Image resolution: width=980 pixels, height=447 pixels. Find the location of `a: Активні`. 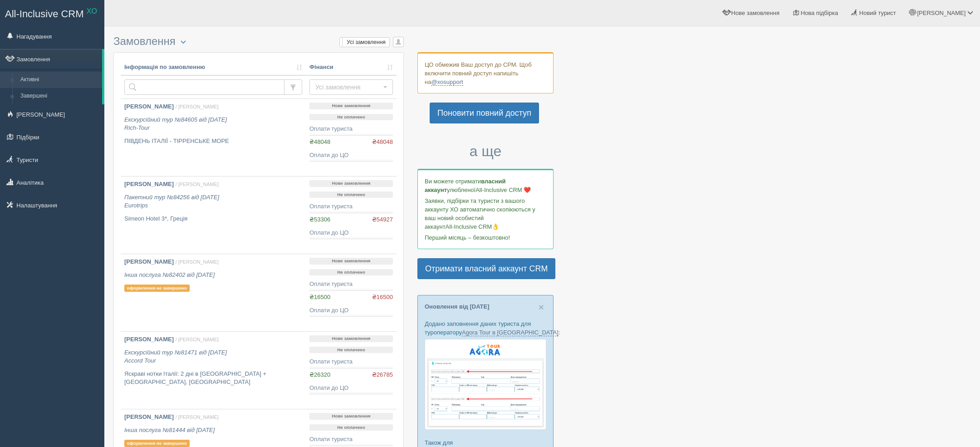

a: Активні is located at coordinates (59, 80).